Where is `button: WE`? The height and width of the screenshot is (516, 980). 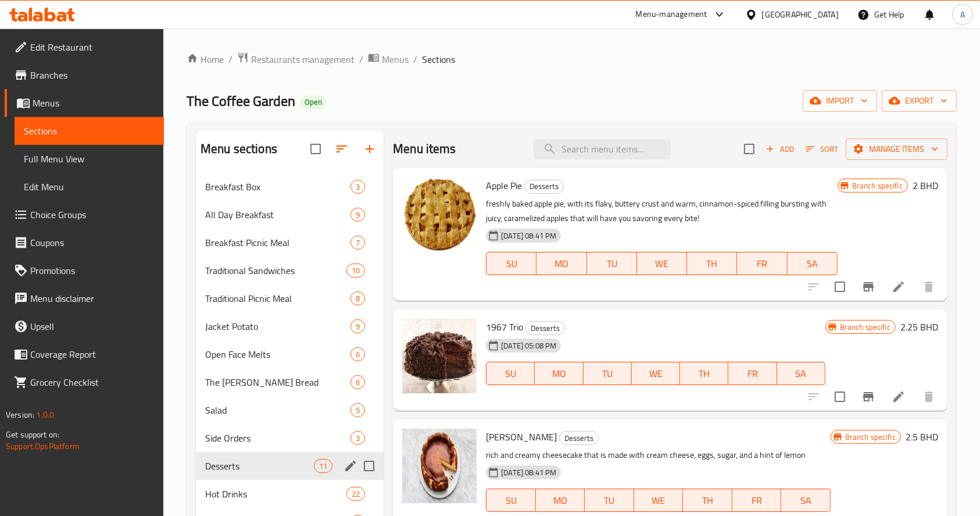 button: WE is located at coordinates (659, 500).